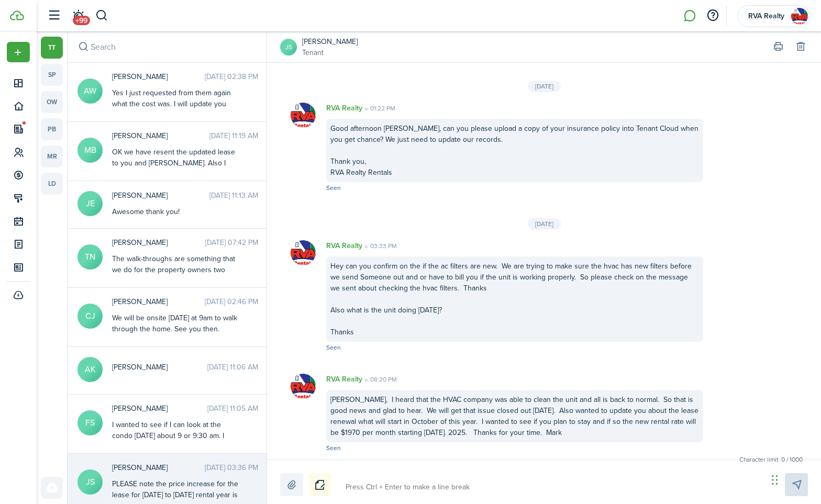  Describe the element at coordinates (90, 370) in the screenshot. I see `avatar-text: AK` at that location.